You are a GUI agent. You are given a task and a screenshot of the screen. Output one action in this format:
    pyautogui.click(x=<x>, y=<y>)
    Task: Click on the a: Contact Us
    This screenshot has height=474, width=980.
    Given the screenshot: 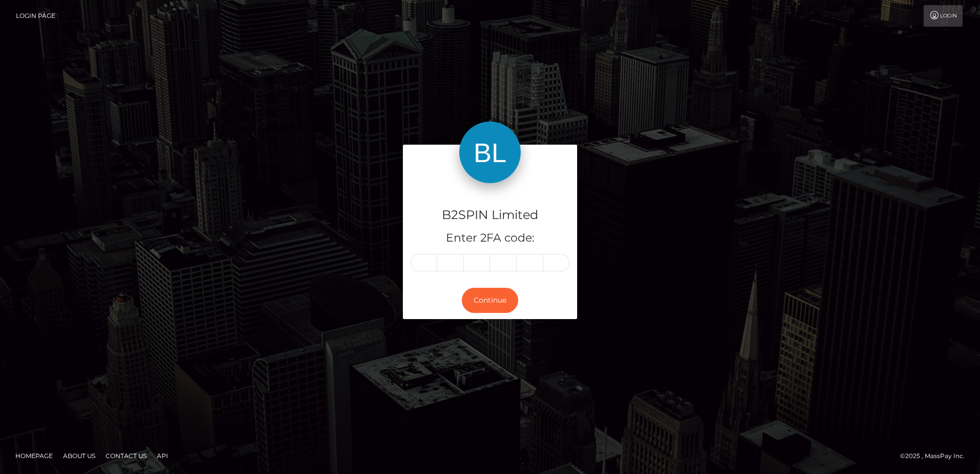 What is the action you would take?
    pyautogui.click(x=126, y=455)
    